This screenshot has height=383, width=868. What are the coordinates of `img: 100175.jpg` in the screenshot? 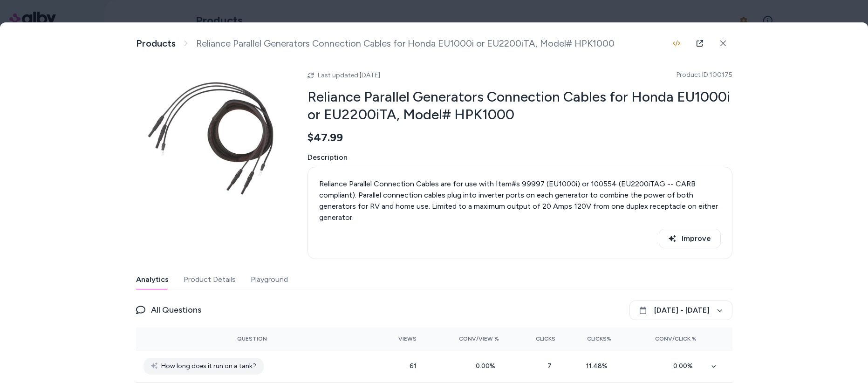 It's located at (211, 138).